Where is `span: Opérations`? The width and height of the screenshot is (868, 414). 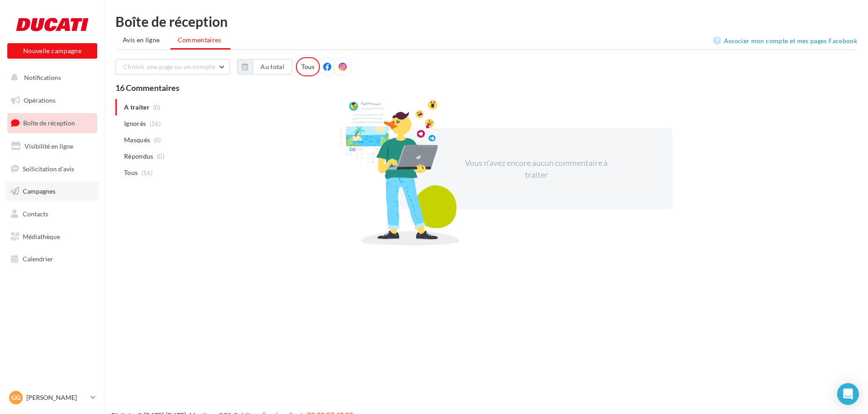 span: Opérations is located at coordinates (39, 100).